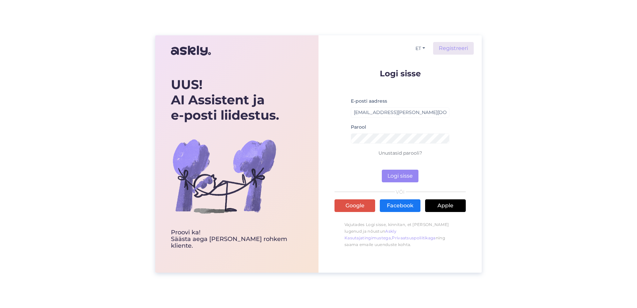  I want to click on label: E-posti aadress, so click(369, 101).